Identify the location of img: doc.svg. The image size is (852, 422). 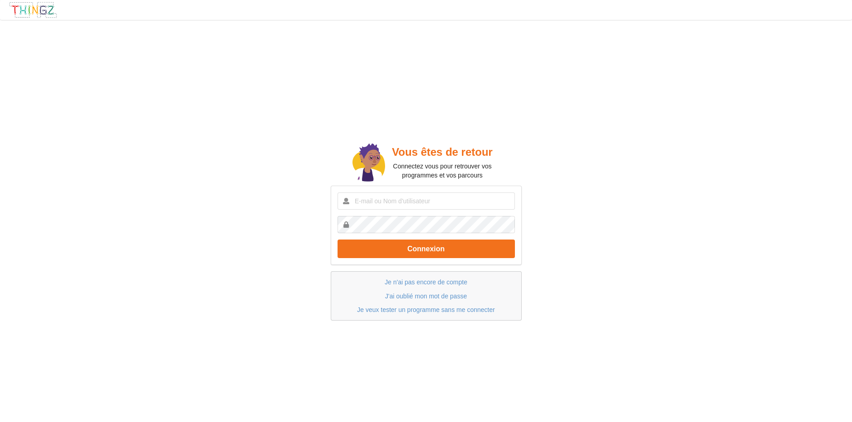
(369, 163).